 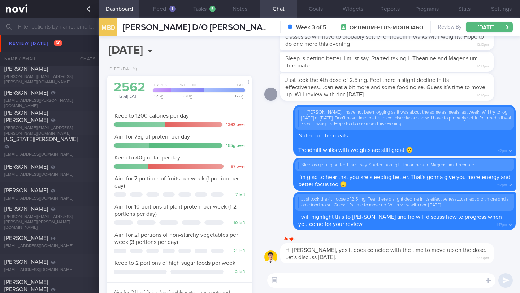 I want to click on div: Just took the 4th dose of 2.5 mg. Feel there a slight decline in its effectiveness….can eat a bit..., so click(x=404, y=203).